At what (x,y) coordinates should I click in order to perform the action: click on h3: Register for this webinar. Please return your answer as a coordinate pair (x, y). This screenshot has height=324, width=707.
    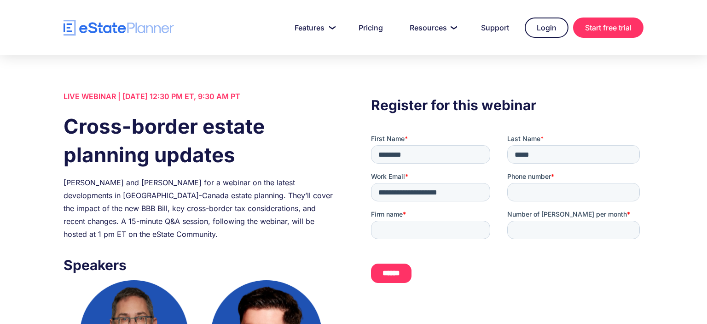
    Looking at the image, I should click on (507, 105).